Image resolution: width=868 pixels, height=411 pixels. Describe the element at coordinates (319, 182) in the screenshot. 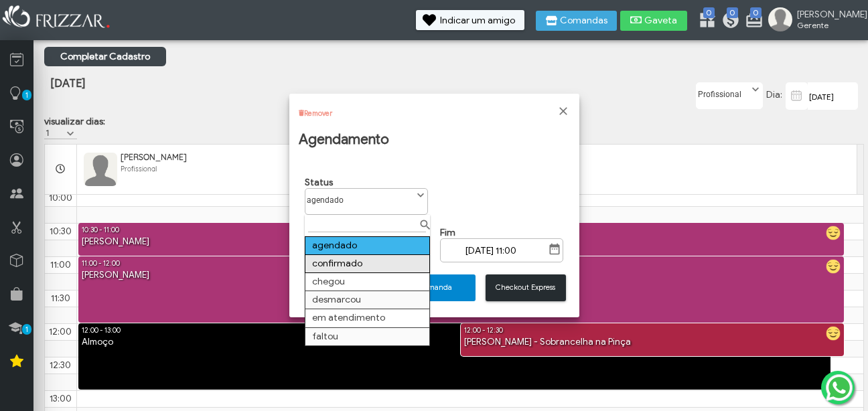

I see `strong: Status` at that location.